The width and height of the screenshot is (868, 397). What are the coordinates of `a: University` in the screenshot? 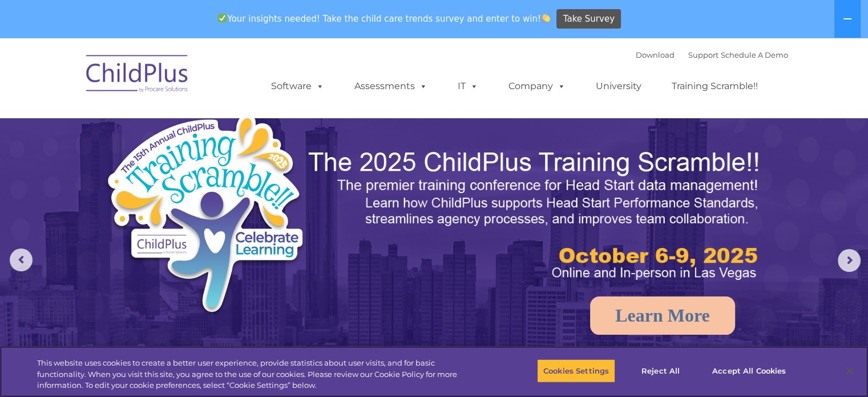 It's located at (618, 86).